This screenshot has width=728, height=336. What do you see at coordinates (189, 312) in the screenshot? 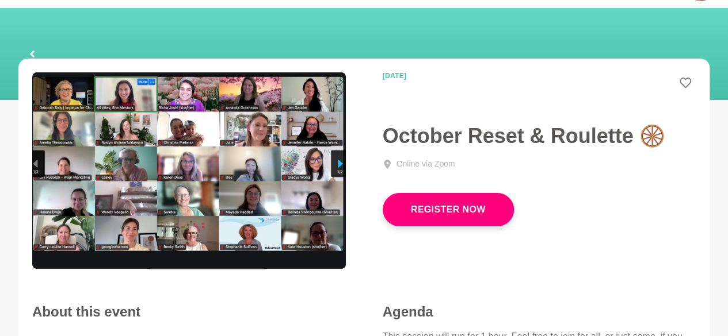
I see `h2: About this event` at bounding box center [189, 312].